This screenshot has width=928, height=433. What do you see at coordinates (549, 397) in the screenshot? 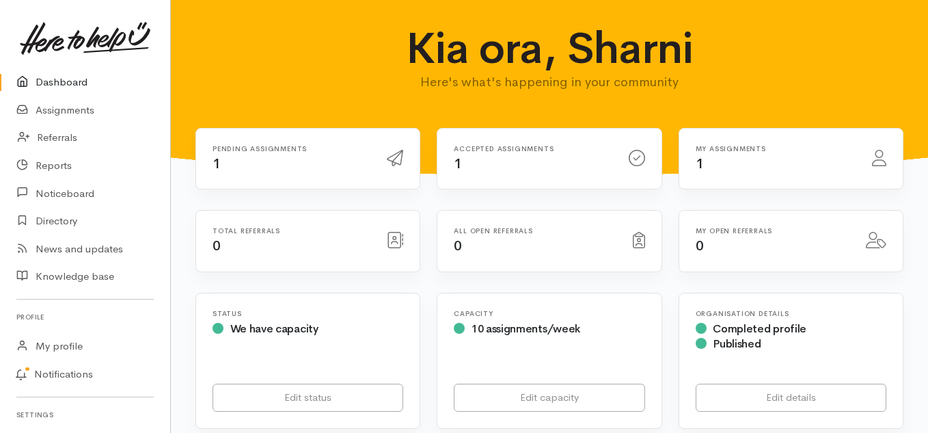
I see `a: Edit capacity` at bounding box center [549, 397].